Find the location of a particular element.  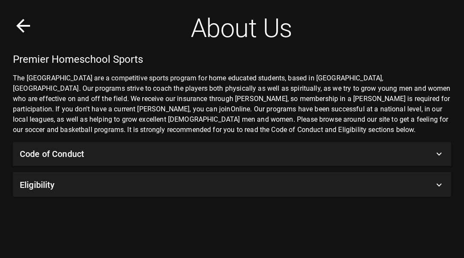

div: Eligibility is located at coordinates (232, 185).